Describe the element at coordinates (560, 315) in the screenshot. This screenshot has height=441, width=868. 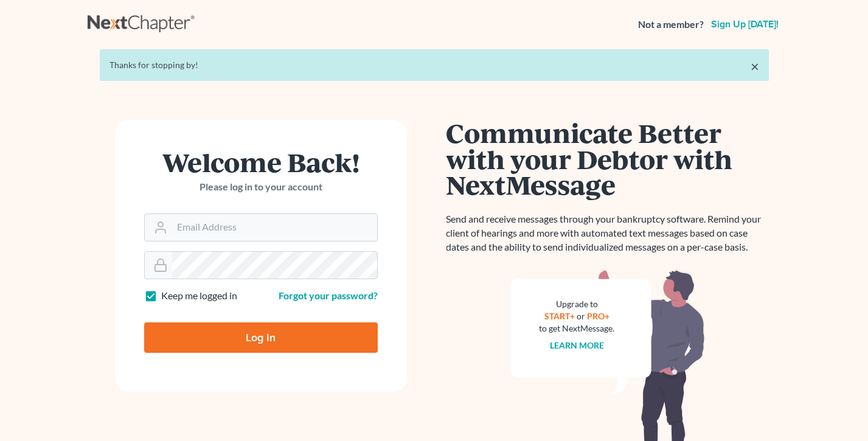
I see `a: START+` at that location.